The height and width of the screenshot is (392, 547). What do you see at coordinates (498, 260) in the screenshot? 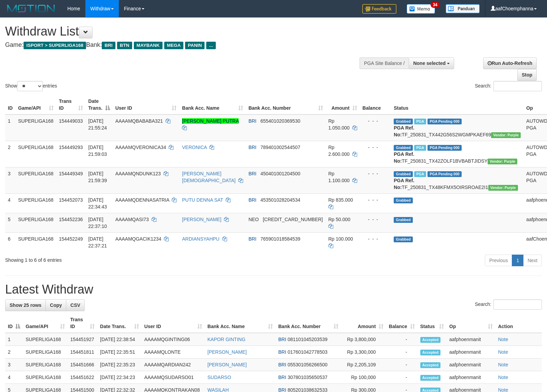
I see `a: Previous` at bounding box center [498, 260].